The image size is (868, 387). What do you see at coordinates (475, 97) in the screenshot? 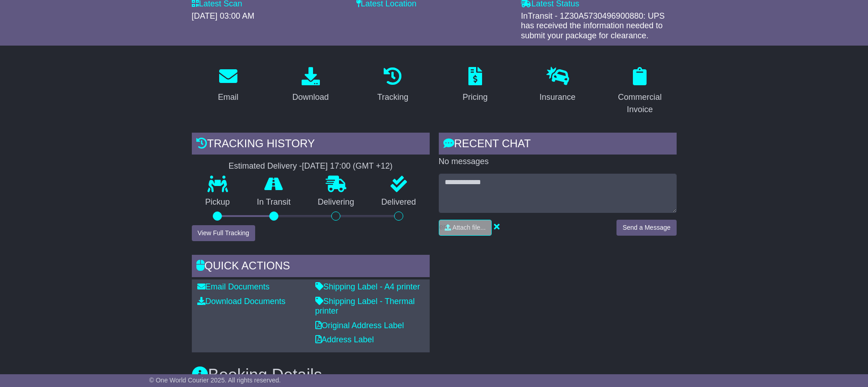
I see `div: Pricing` at bounding box center [475, 97].